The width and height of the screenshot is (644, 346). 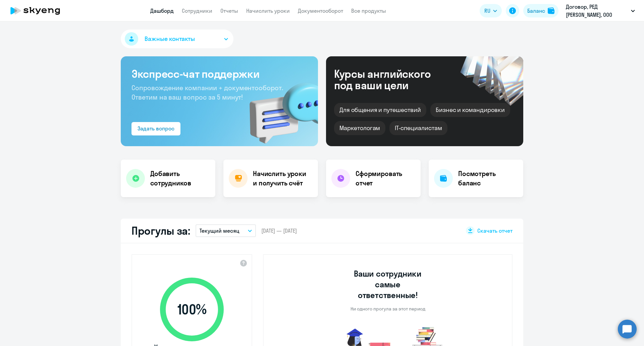 What do you see at coordinates (488, 179) in the screenshot?
I see `h4: Посмотреть баланс` at bounding box center [488, 179].